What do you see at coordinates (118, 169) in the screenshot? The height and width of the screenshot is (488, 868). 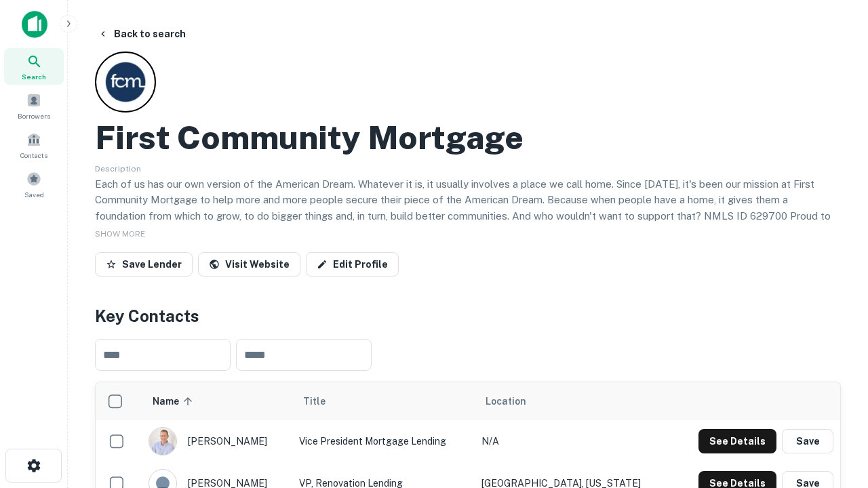 I see `span: Description` at bounding box center [118, 169].